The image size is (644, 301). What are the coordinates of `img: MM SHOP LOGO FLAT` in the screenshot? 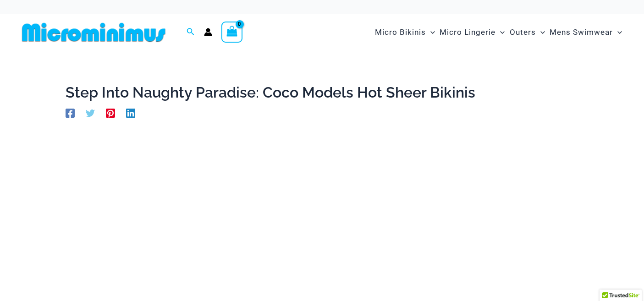 It's located at (93, 32).